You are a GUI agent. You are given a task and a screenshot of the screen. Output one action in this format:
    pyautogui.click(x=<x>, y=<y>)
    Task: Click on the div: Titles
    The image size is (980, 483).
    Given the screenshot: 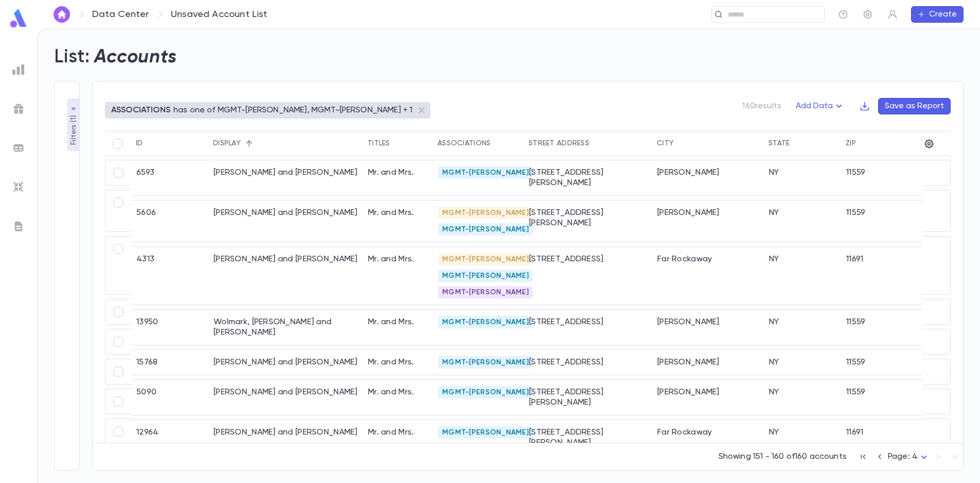 What is the action you would take?
    pyautogui.click(x=379, y=143)
    